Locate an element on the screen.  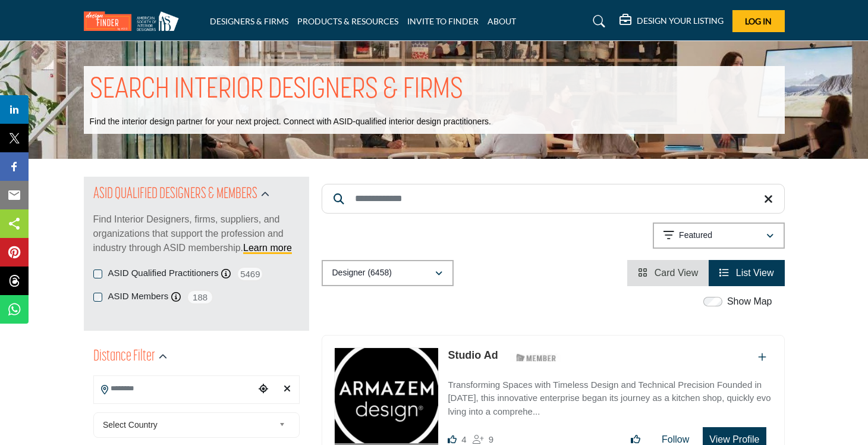
span: 188 is located at coordinates (200, 296).